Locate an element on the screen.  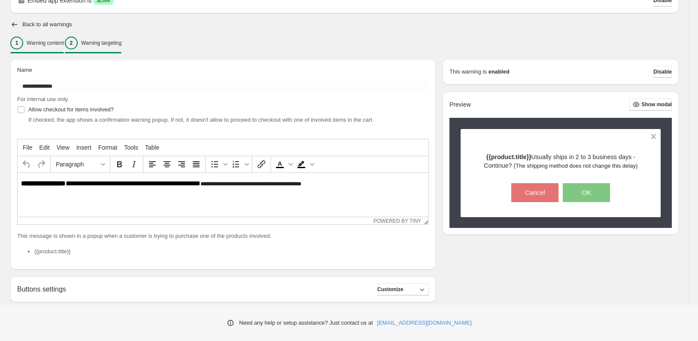
span: If checked, the app shows a confirmation warning popup. If not, it doesn't allow to proceed to ch... is located at coordinates (200, 119).